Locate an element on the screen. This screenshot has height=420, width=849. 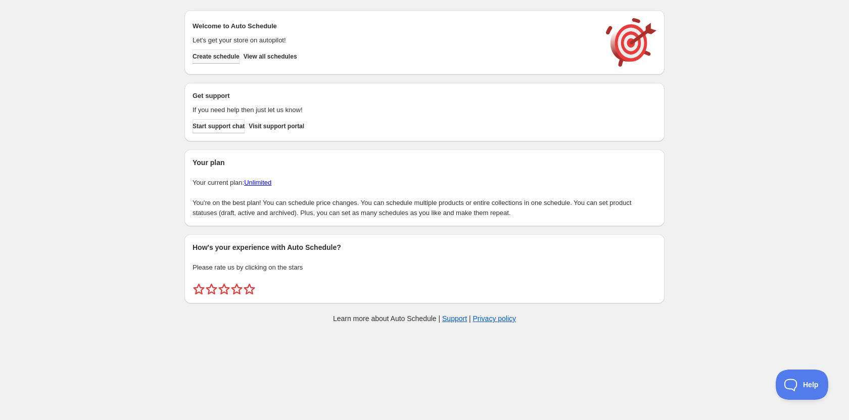
p: Let's get your store on autopilot! is located at coordinates (394, 40).